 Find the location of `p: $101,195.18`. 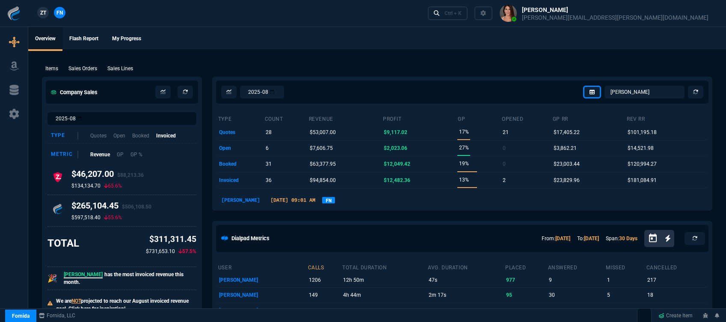

p: $101,195.18 is located at coordinates (642, 132).